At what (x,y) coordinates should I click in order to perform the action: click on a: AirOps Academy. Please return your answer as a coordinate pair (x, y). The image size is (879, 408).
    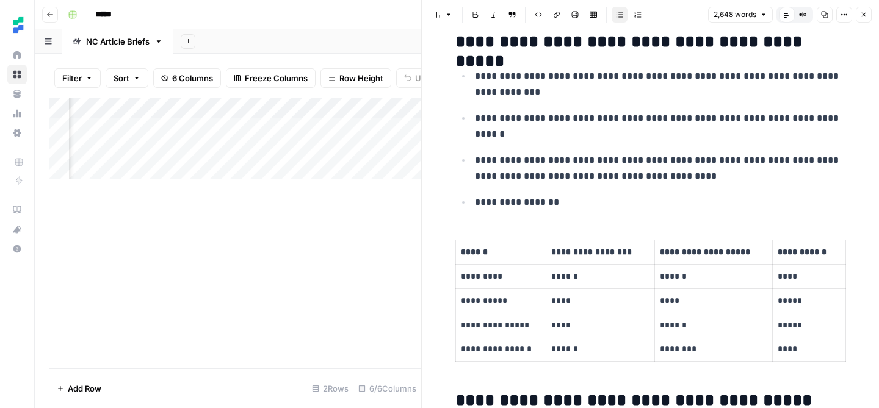
    Looking at the image, I should click on (17, 210).